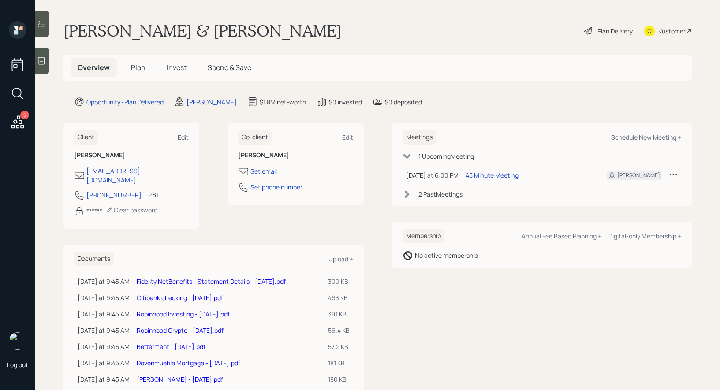 Image resolution: width=720 pixels, height=390 pixels. What do you see at coordinates (338, 330) in the screenshot?
I see `div: 56.4 KB` at bounding box center [338, 330].